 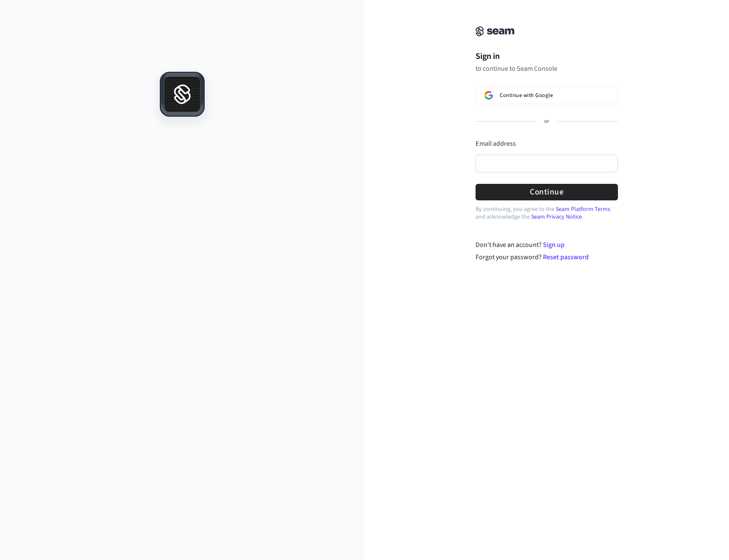 I want to click on span: Continue with Google, so click(x=526, y=95).